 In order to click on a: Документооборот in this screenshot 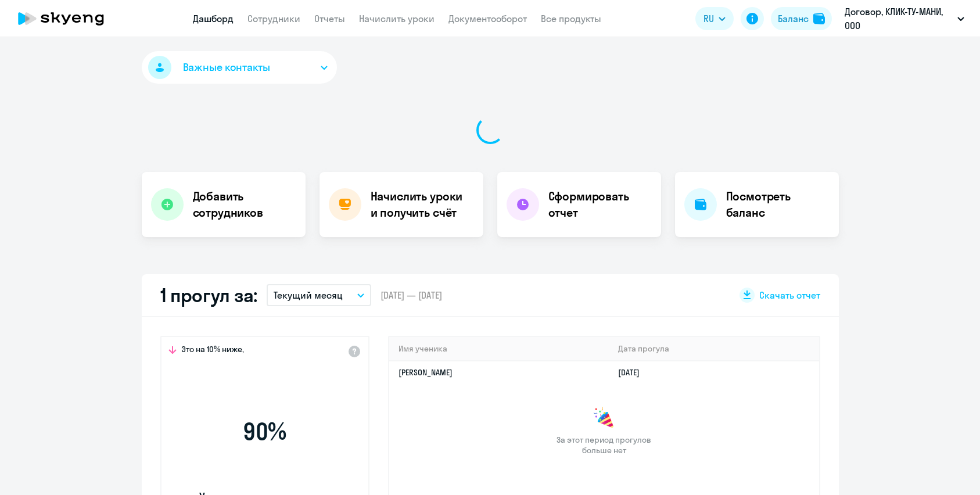, I will do `click(487, 18)`.